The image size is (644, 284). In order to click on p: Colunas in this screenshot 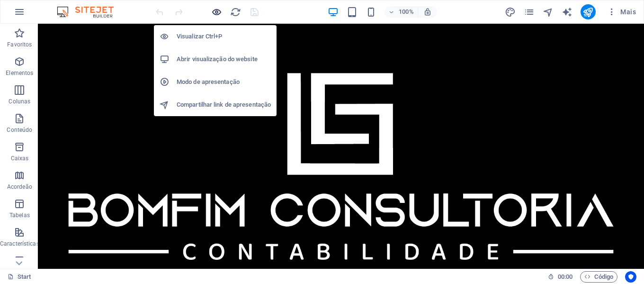, I will do `click(20, 102)`.